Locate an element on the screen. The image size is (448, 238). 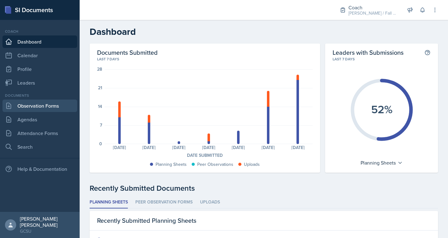
div: Documents is located at coordinates (40, 96).